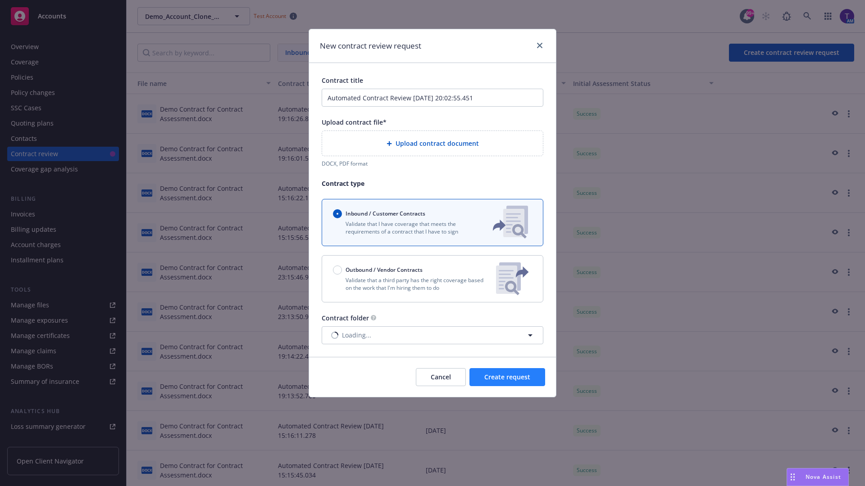 The height and width of the screenshot is (486, 865). Describe the element at coordinates (440, 377) in the screenshot. I see `button: Cancel` at that location.